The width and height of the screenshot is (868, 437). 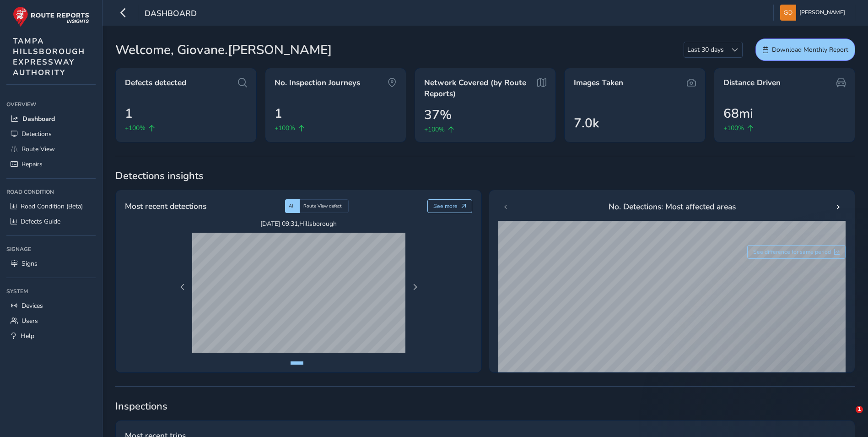 What do you see at coordinates (485, 176) in the screenshot?
I see `span: Detections insights` at bounding box center [485, 176].